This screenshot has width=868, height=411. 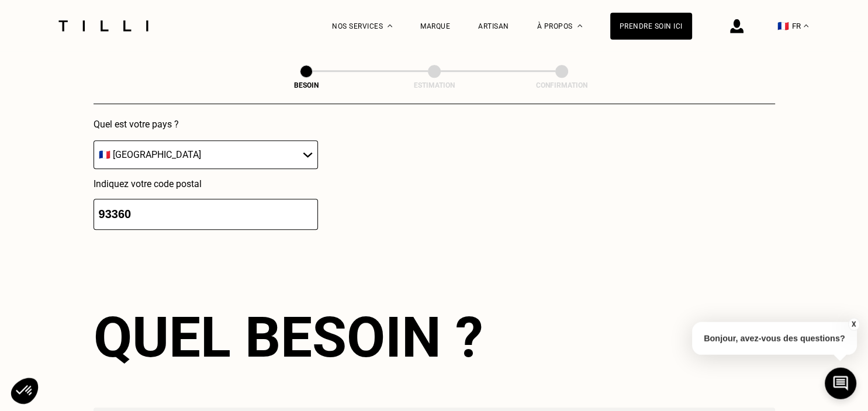 I want to click on p: Quel est votre pays ?, so click(x=206, y=125).